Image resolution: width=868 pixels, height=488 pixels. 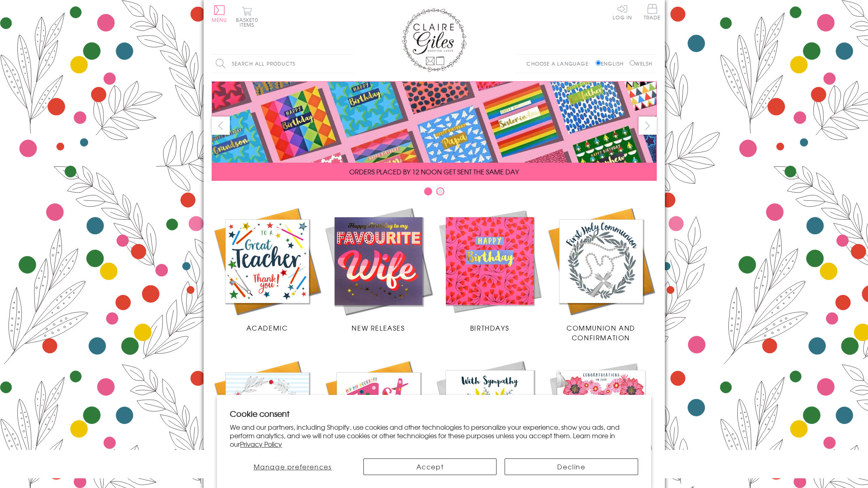 I want to click on span: ORDERS PLACED BY 12 NOON GET SENT THE SAME DAY, so click(x=434, y=171).